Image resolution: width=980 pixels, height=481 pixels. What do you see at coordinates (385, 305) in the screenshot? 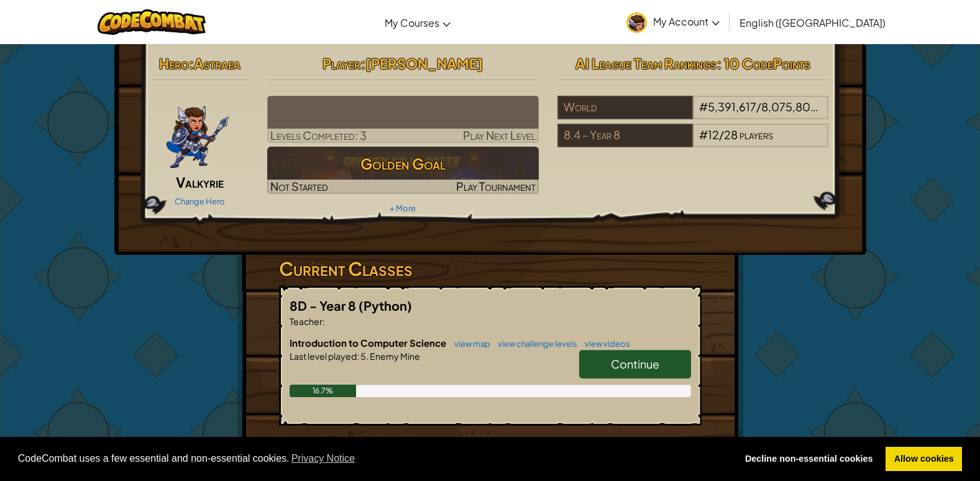
I see `span: (Python)` at bounding box center [385, 305].